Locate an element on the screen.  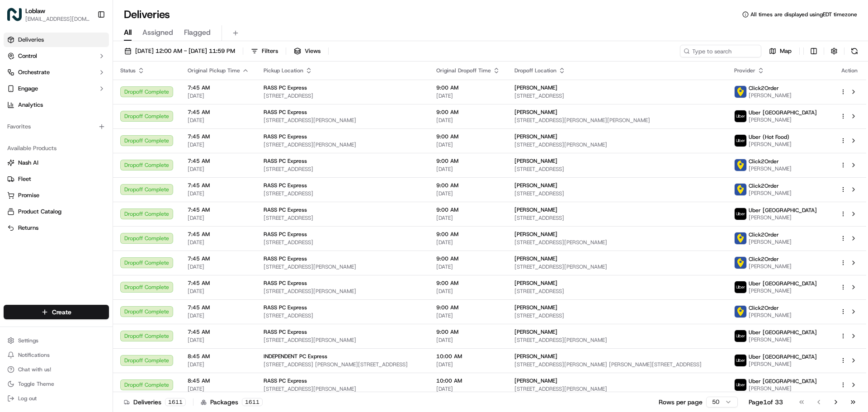
span: Click2Order is located at coordinates (764, 259).